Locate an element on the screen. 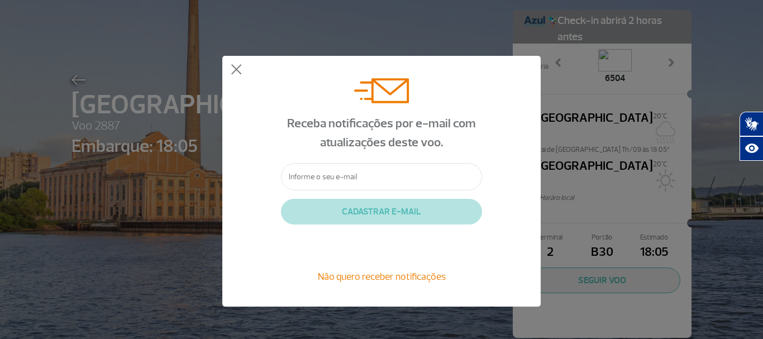 Image resolution: width=763 pixels, height=339 pixels. span: Receba notificações por e-mail com atualizações deste voo. is located at coordinates (381, 133).